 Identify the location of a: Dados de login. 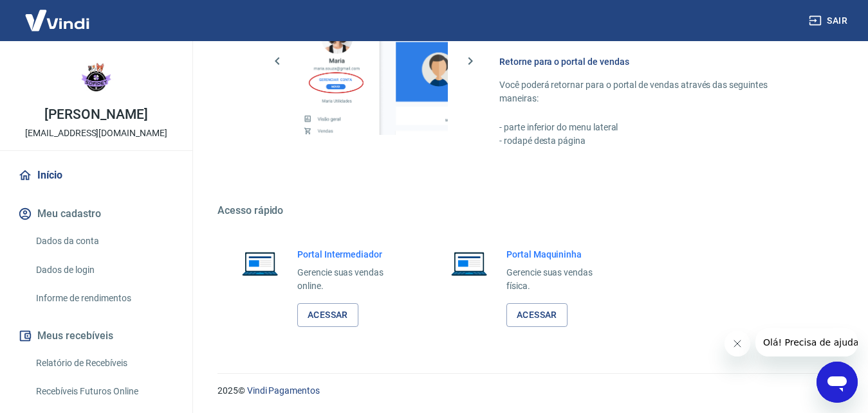
(103, 270).